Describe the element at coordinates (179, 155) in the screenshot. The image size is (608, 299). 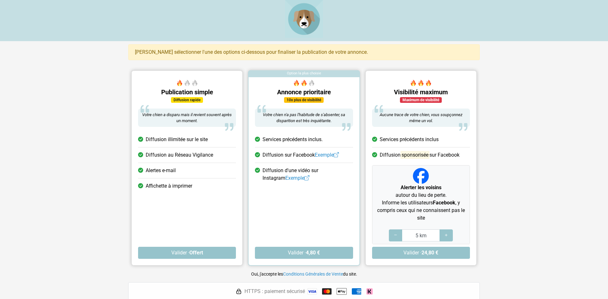
I see `span: Diffusion au Réseau Vigilance` at that location.